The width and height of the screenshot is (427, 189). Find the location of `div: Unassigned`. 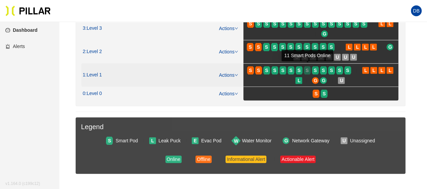

div: Unassigned is located at coordinates (363, 140).